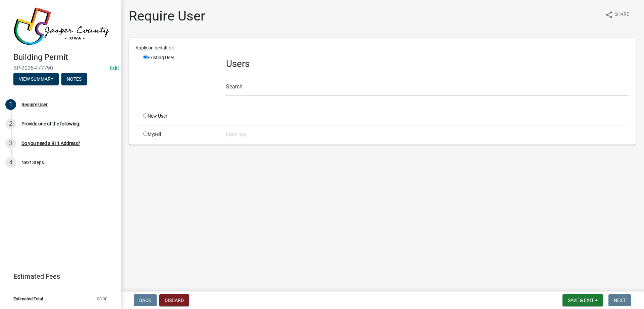 The width and height of the screenshot is (644, 309). I want to click on button: Next, so click(620, 300).